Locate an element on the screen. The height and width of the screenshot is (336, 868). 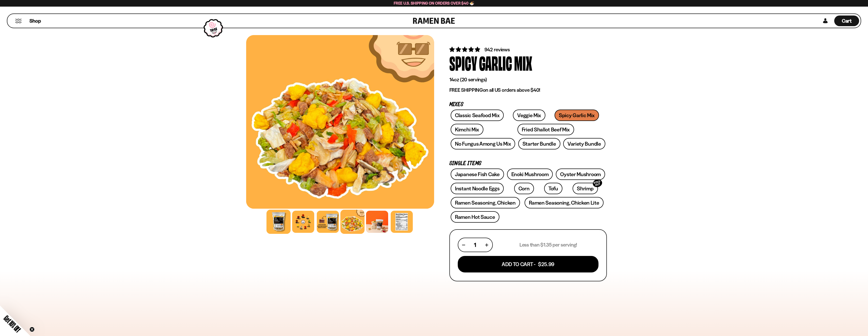
div: Mix is located at coordinates (523, 62).